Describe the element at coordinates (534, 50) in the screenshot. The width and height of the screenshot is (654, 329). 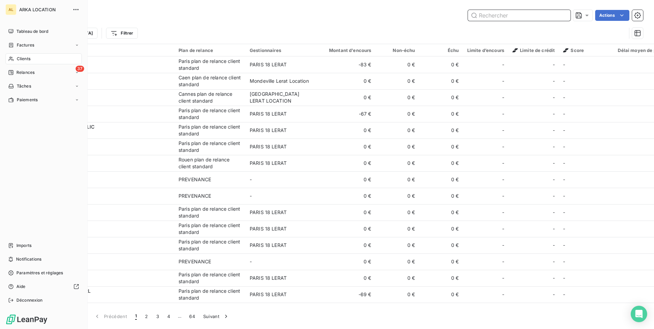
I see `span: Limite de crédit` at that location.